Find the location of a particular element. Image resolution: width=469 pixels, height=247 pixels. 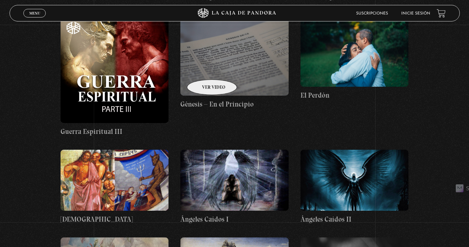

h4: Ángeles Caídos II is located at coordinates (355, 219).